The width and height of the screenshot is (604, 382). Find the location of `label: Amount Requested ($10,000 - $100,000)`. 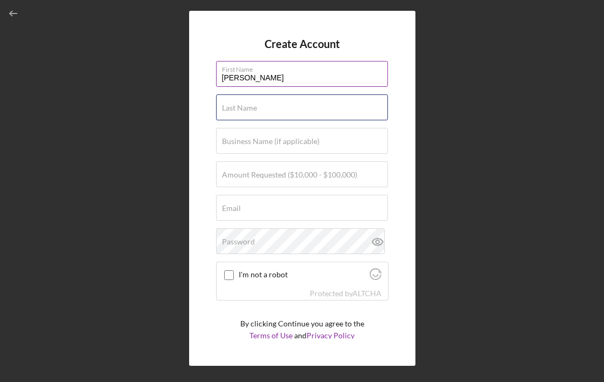

label: Amount Requested ($10,000 - $100,000) is located at coordinates (290, 175).